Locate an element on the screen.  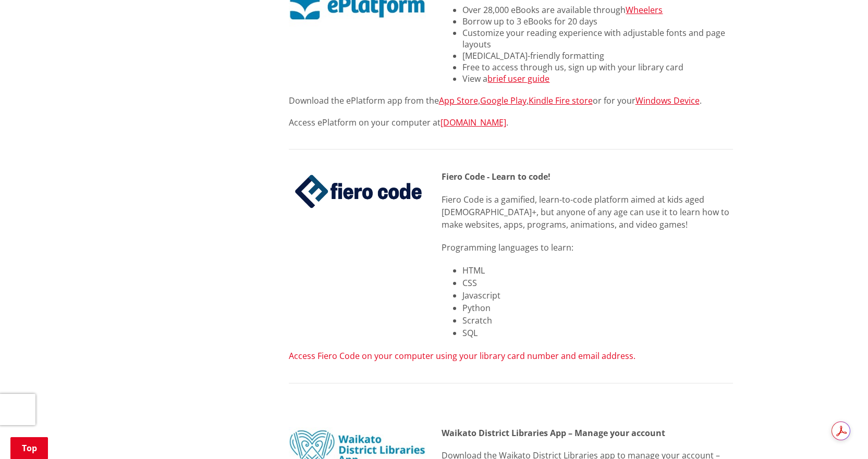
li: Javascript is located at coordinates (598, 296).